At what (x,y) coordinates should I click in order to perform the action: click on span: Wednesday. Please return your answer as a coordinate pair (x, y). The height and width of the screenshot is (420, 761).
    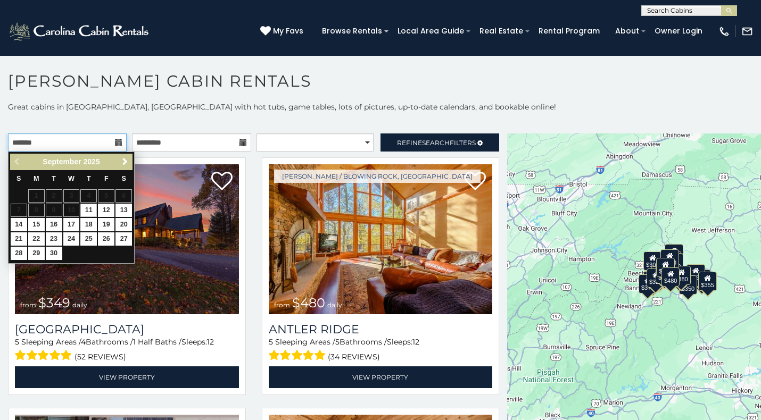
    Looking at the image, I should click on (71, 179).